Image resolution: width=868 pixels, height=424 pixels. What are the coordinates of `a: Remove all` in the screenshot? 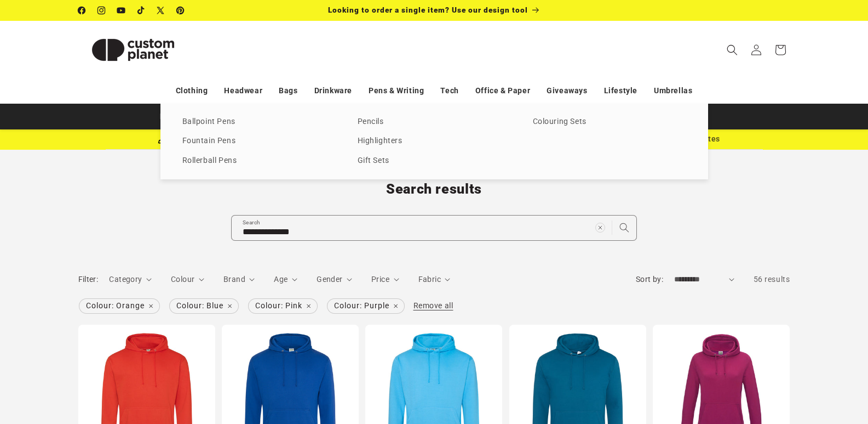 It's located at (434, 305).